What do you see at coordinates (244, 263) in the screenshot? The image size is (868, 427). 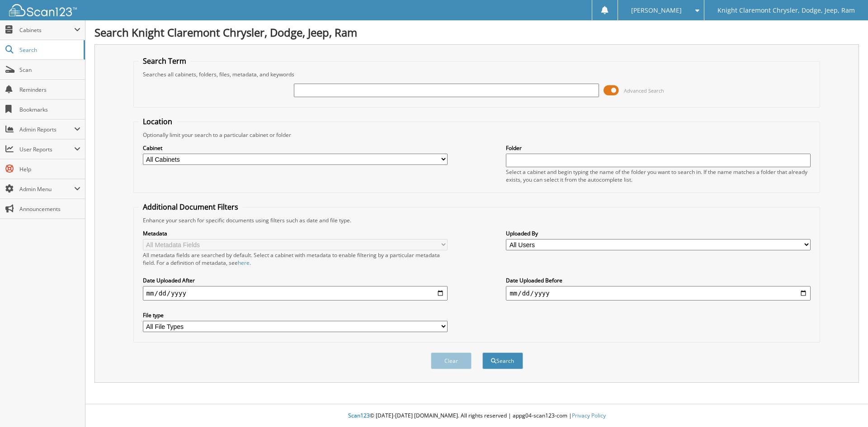 I see `a: here` at bounding box center [244, 263].